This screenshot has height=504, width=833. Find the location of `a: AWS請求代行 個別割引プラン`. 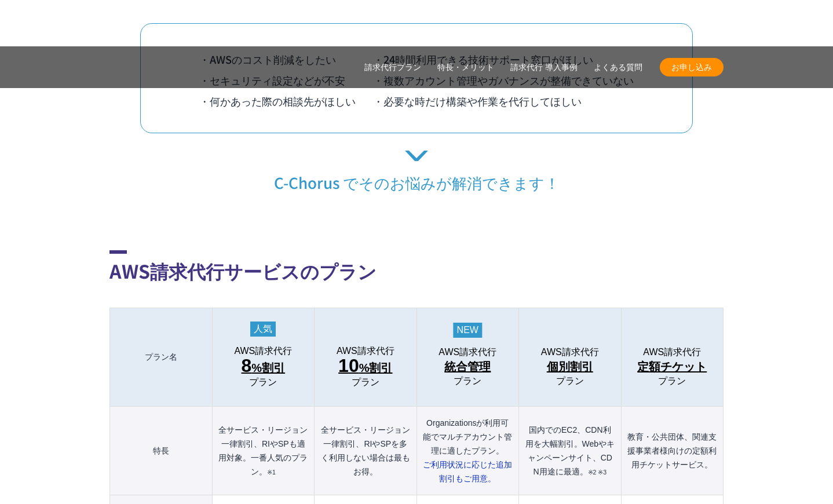

a: AWS請求代行 個別割引プラン is located at coordinates (569, 367).